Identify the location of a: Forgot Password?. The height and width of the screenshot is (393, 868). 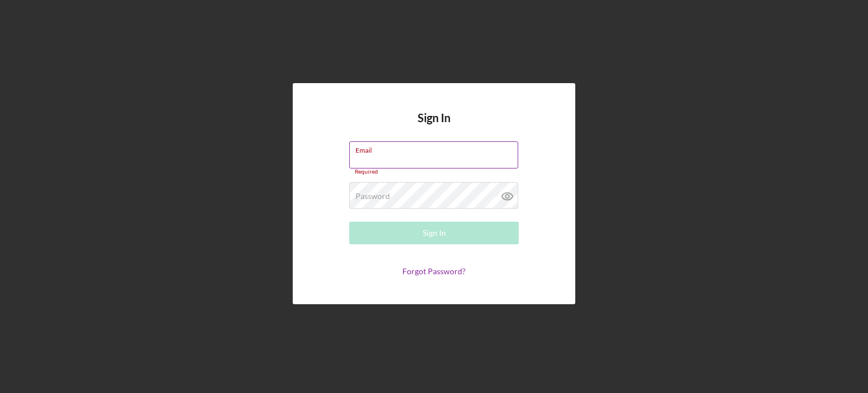
(434, 270).